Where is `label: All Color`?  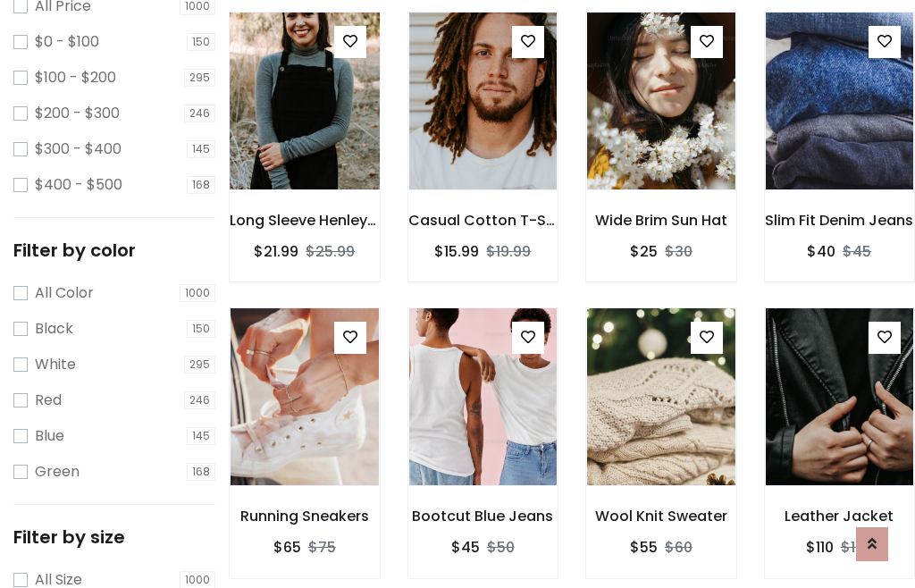 label: All Color is located at coordinates (64, 293).